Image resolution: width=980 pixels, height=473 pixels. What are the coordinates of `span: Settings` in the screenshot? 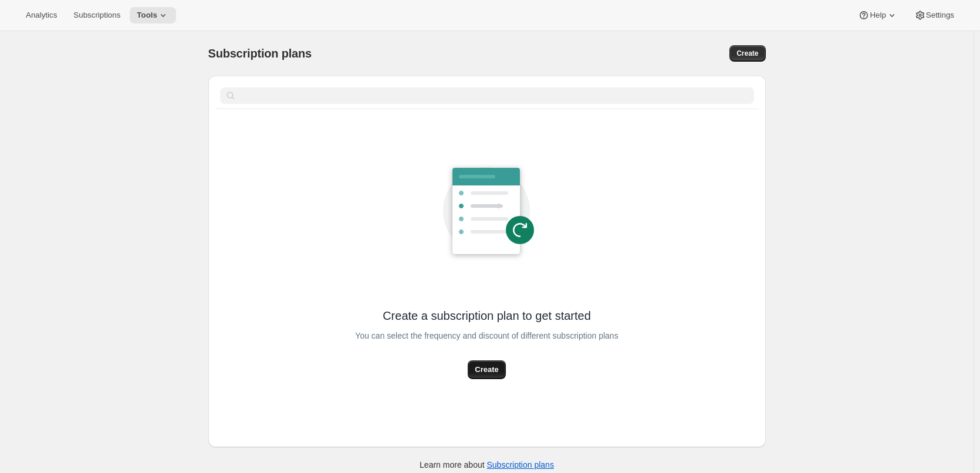 It's located at (940, 16).